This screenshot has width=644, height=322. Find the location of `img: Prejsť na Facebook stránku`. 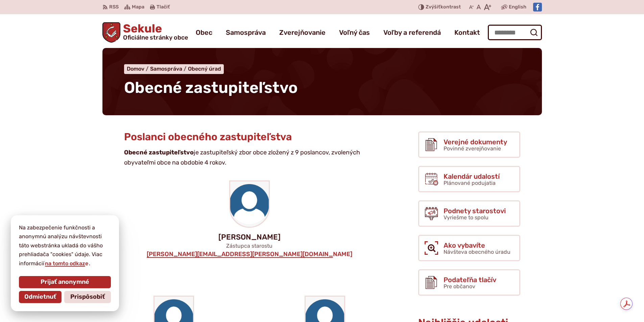

img: Prejsť na Facebook stránku is located at coordinates (538, 7).